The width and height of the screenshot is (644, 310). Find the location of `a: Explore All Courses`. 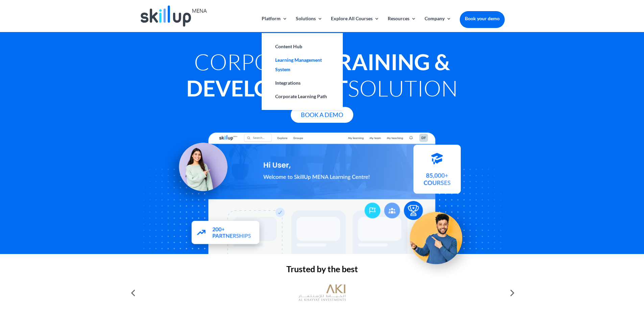

a: Explore All Courses is located at coordinates (355, 24).